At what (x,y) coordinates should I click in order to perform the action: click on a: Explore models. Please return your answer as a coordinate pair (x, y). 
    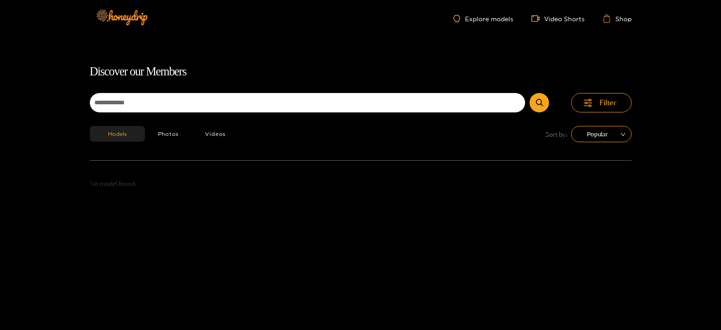
    Looking at the image, I should click on (483, 18).